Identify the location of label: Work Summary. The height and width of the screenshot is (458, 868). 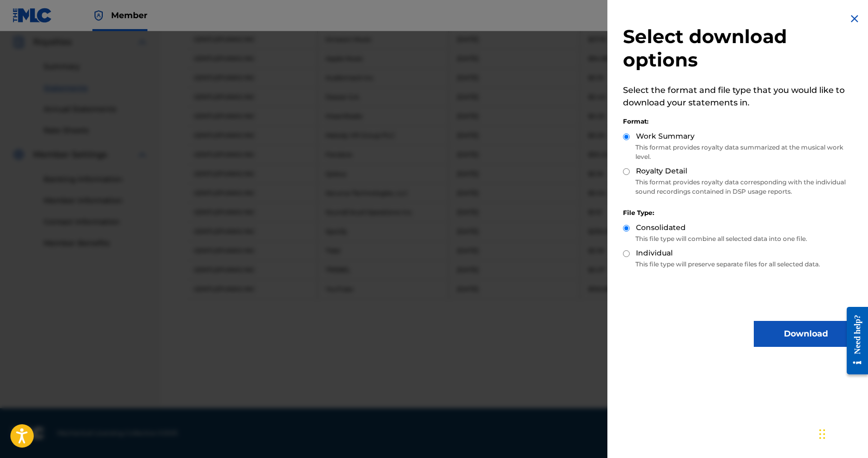
(665, 136).